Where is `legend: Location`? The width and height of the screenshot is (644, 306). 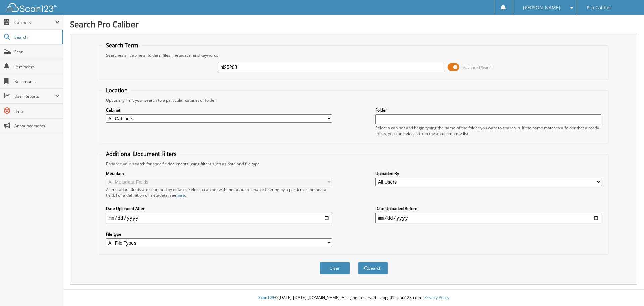 legend: Location is located at coordinates (117, 90).